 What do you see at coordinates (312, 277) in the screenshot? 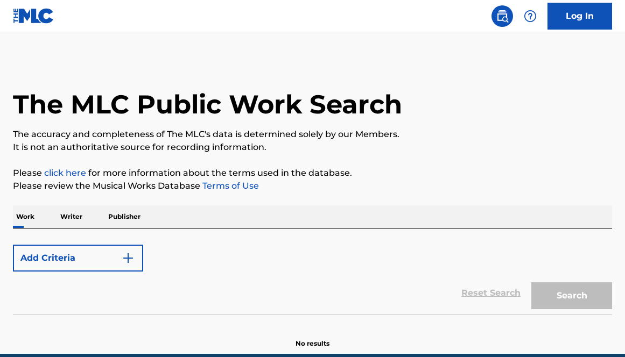
I see `form: Search Form` at bounding box center [312, 277].